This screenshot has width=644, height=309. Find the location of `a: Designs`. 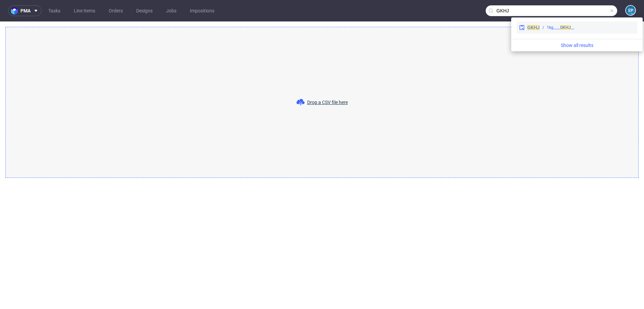

a: Designs is located at coordinates (144, 11).